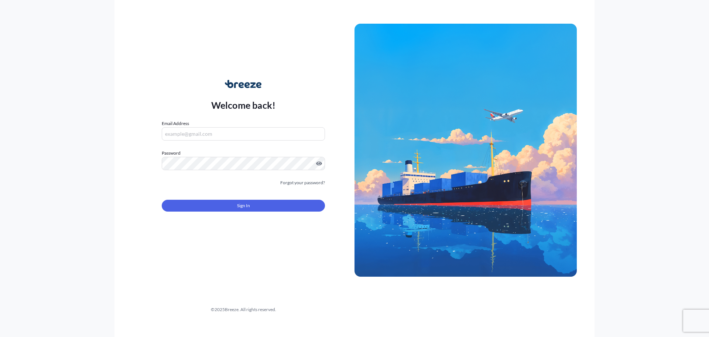 The width and height of the screenshot is (709, 337). What do you see at coordinates (243, 134) in the screenshot?
I see `input: example@gmail.com` at bounding box center [243, 134].